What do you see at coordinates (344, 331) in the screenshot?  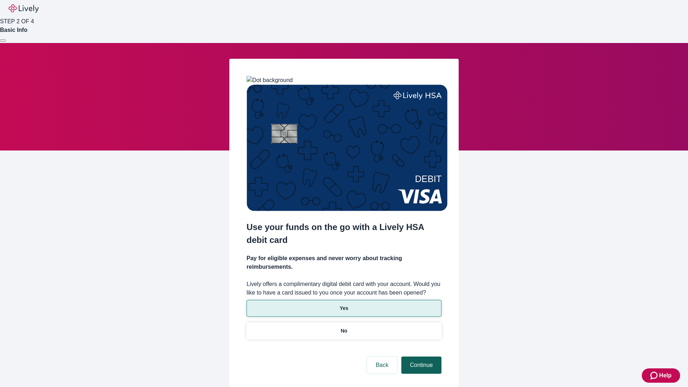 I see `p: No` at bounding box center [344, 331].